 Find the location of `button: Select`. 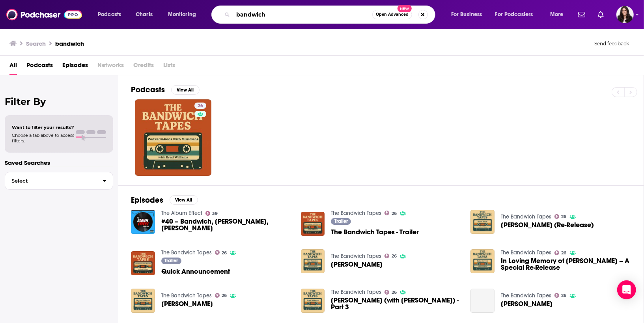

button: Select is located at coordinates (59, 181).